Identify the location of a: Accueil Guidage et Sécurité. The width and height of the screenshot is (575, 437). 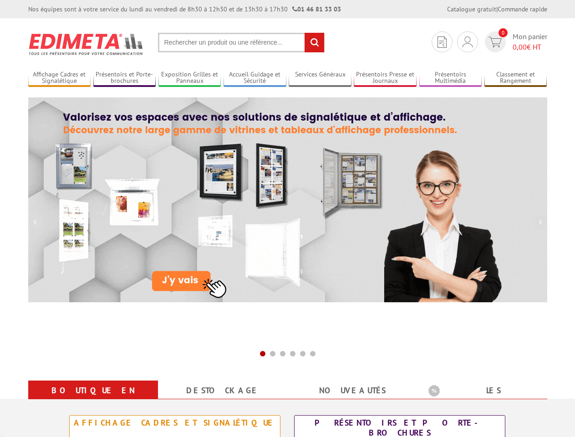
(255, 78).